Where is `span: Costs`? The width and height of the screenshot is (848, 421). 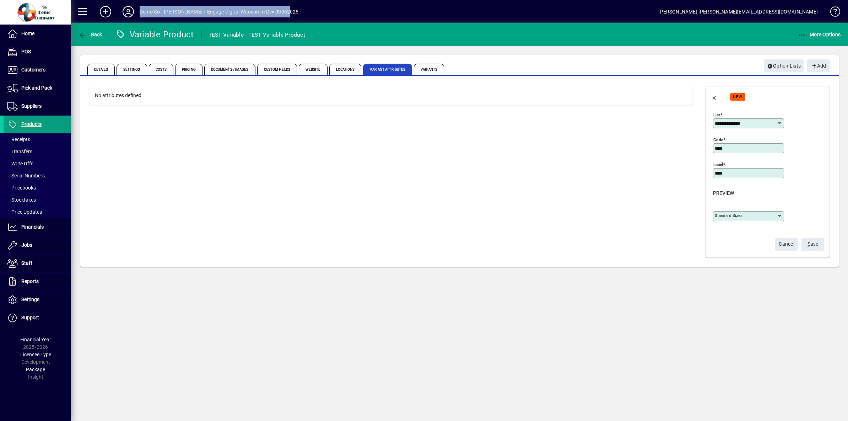
span: Costs is located at coordinates (161, 69).